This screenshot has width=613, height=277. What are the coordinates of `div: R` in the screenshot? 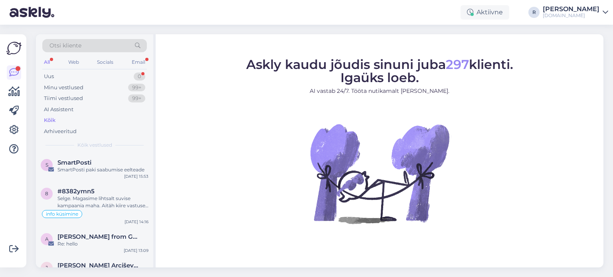 It's located at (534, 12).